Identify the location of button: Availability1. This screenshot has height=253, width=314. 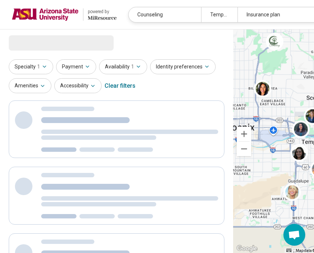
(123, 67).